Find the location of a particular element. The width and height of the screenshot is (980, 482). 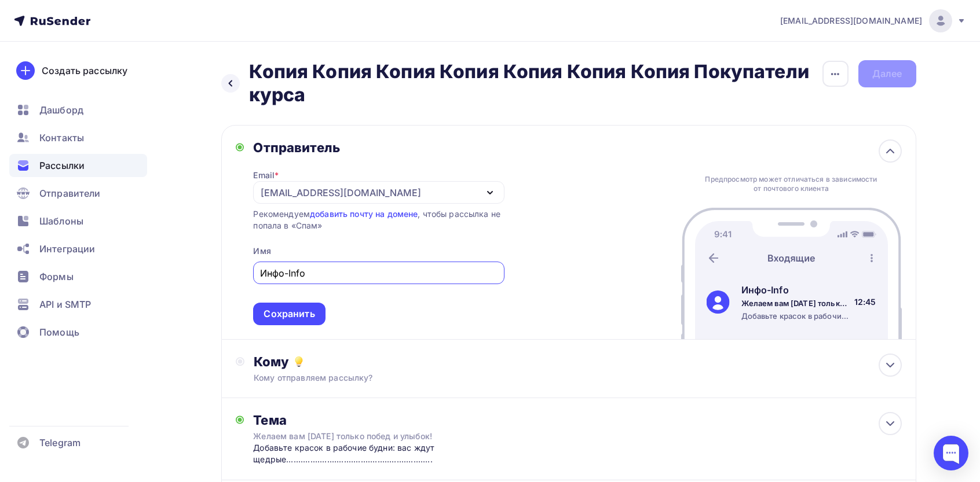

span: Помощь is located at coordinates (59, 332).